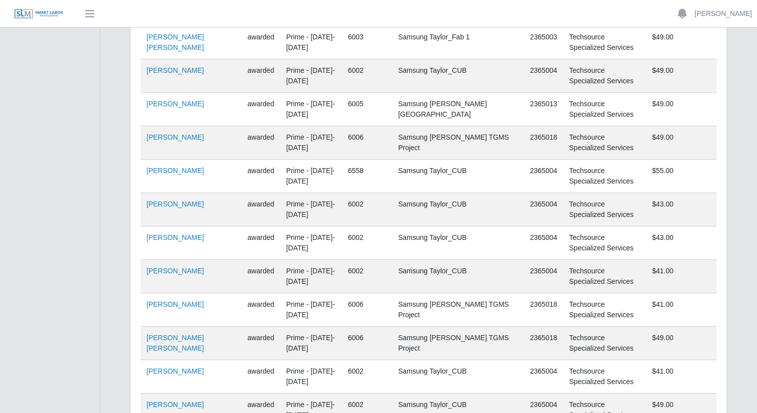 The image size is (757, 413). I want to click on td: 2365003, so click(544, 42).